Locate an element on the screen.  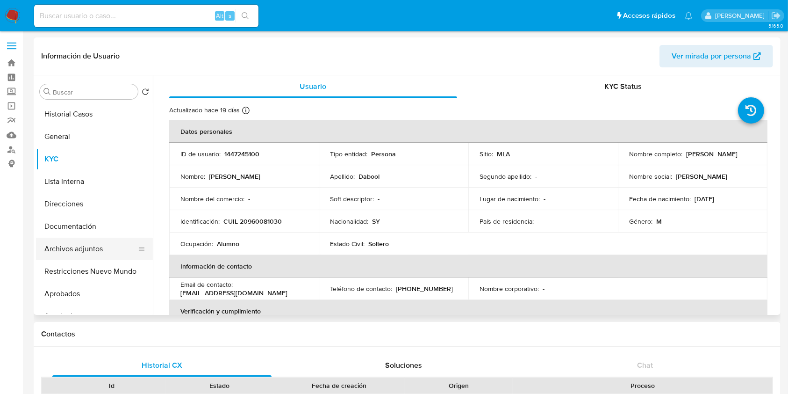
span: Ver mirada por persona is located at coordinates (712, 56).